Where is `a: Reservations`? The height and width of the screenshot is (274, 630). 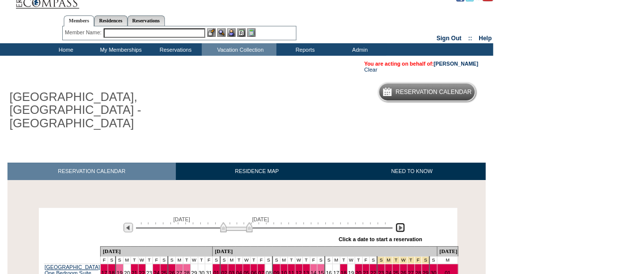 a: Reservations is located at coordinates (146, 20).